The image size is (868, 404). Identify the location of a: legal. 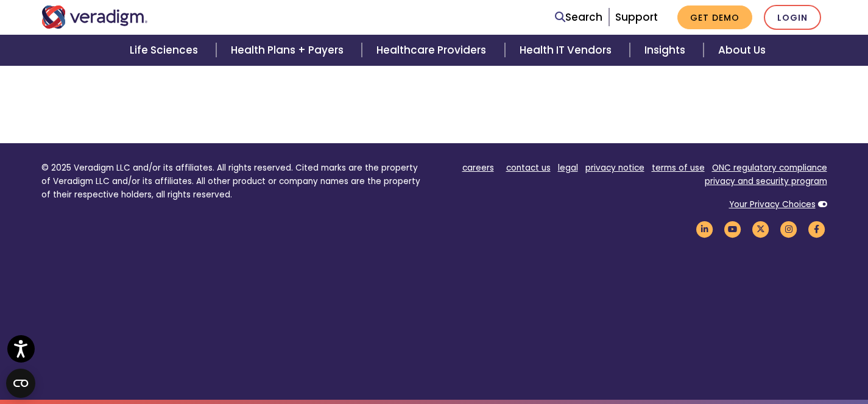
(568, 168).